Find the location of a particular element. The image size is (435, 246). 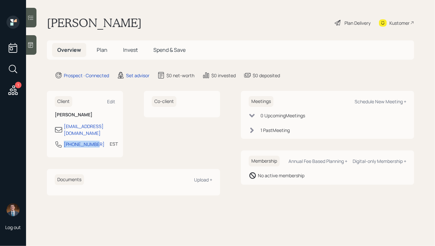

span: Plan is located at coordinates (102, 50).